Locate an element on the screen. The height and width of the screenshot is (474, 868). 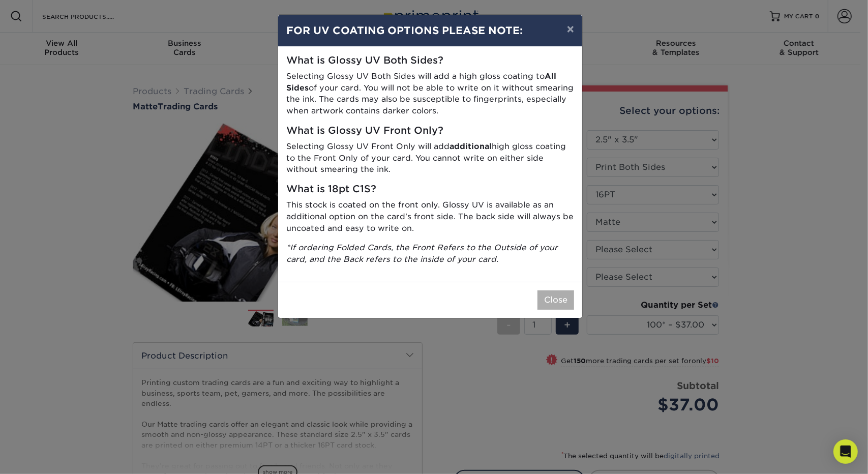
button: Close is located at coordinates (555, 300).